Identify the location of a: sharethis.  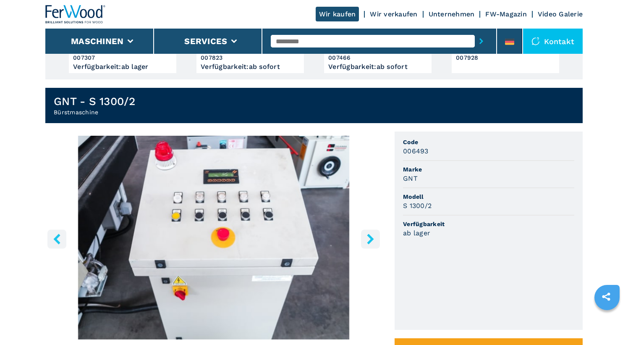
(606, 296).